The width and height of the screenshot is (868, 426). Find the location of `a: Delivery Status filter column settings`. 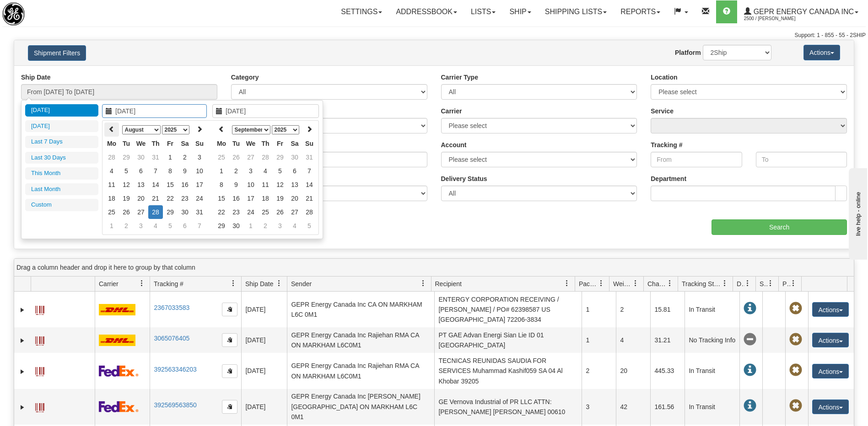

a: Delivery Status filter column settings is located at coordinates (747, 283).